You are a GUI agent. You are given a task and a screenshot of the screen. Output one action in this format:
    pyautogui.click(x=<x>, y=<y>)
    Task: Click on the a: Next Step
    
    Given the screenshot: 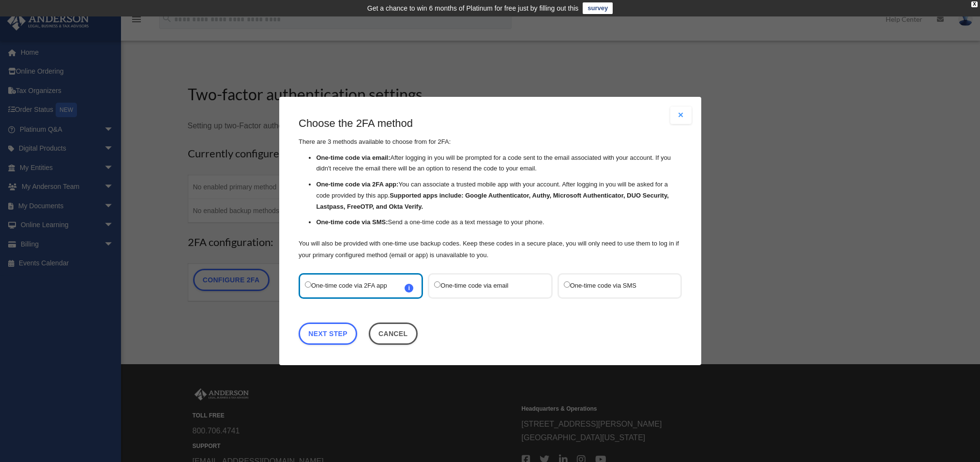 What is the action you would take?
    pyautogui.click(x=328, y=334)
    